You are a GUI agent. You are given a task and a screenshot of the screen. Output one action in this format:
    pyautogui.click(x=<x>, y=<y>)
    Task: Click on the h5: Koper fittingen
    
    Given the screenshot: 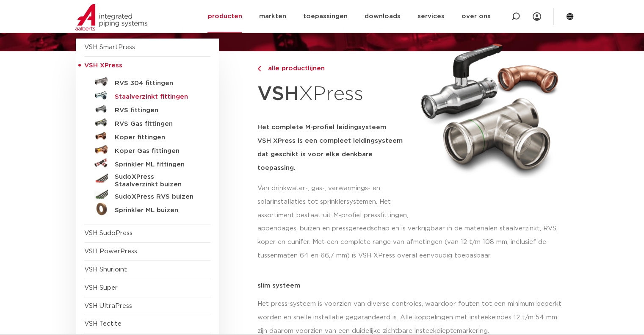 What is the action you would take?
    pyautogui.click(x=157, y=138)
    